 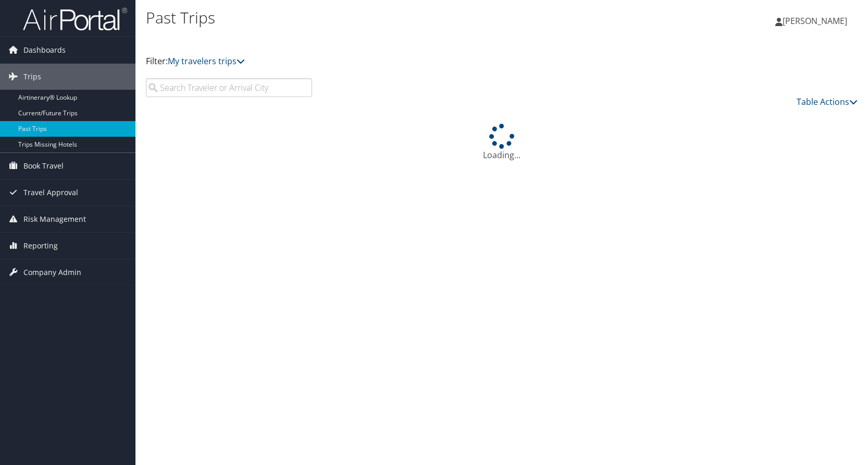 What do you see at coordinates (44, 50) in the screenshot?
I see `span: Dashboards` at bounding box center [44, 50].